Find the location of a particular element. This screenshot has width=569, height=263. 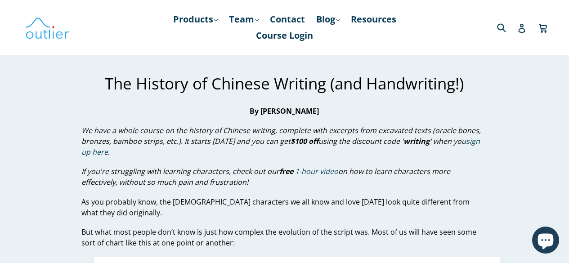

a: 1-hour video is located at coordinates (317, 171).